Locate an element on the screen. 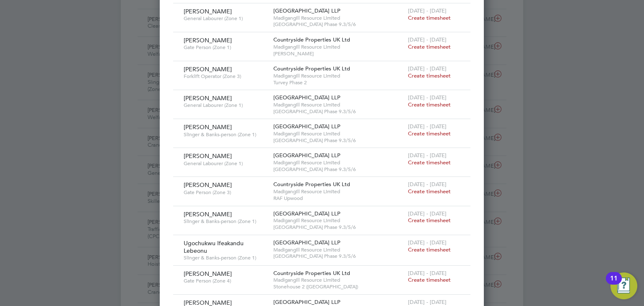  button: Open Resource Center, 11 new notifications is located at coordinates (623, 286).